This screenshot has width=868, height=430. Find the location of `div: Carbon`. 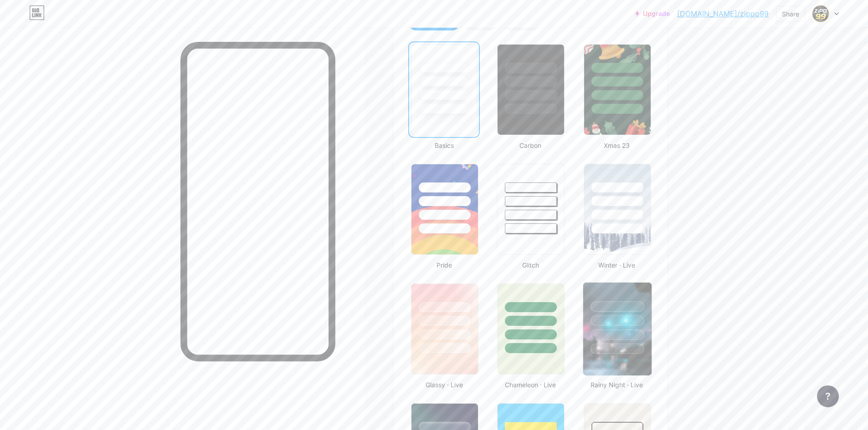

div: Carbon is located at coordinates (530, 145).